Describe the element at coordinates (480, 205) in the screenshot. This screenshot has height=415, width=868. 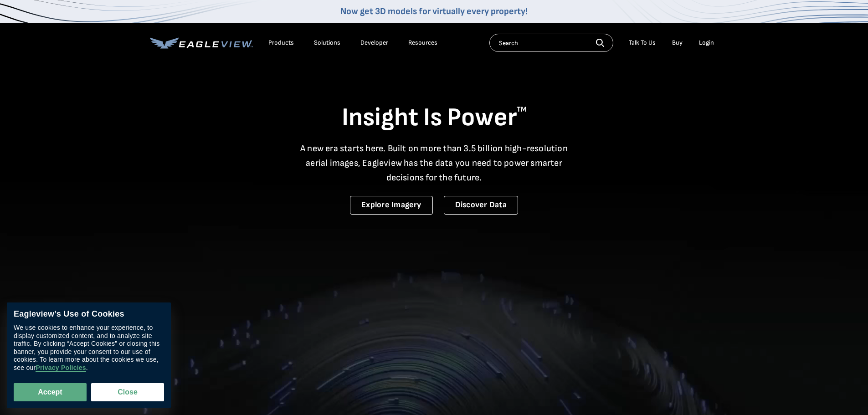
I see `a: Discover Data` at that location.